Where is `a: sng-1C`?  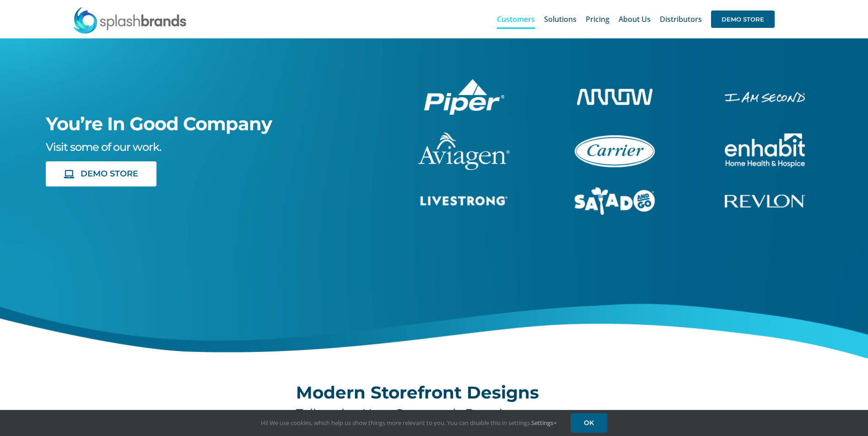
a: sng-1C is located at coordinates (615, 191).